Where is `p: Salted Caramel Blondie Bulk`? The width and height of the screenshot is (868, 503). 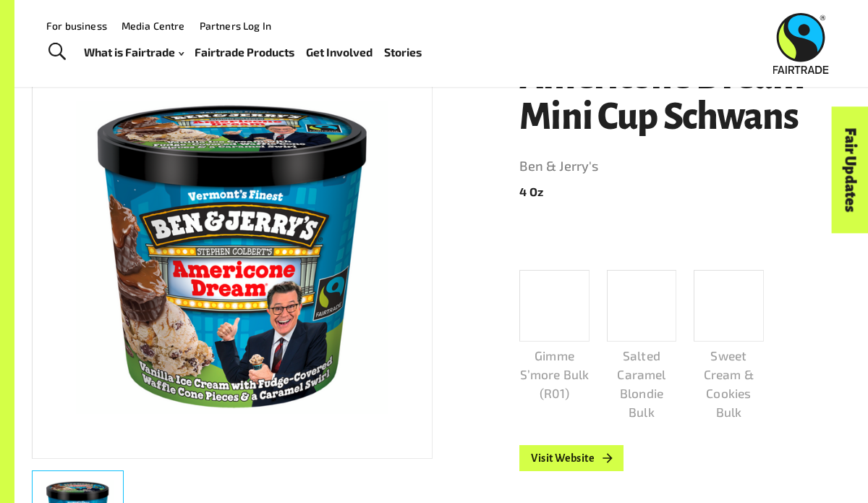 p: Salted Caramel Blondie Bulk is located at coordinates (641, 384).